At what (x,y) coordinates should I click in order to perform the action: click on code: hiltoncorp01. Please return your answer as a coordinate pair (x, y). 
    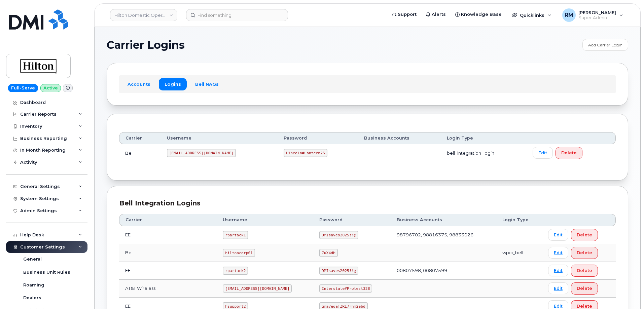
    Looking at the image, I should click on (238, 253).